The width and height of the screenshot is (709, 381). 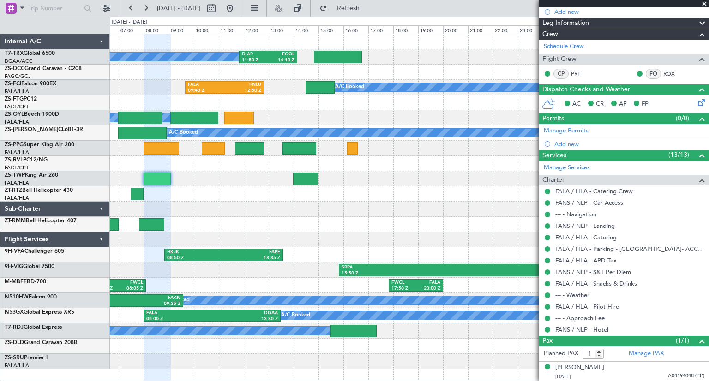 What do you see at coordinates (14, 267) in the screenshot?
I see `span: 9H-VIG` at bounding box center [14, 267].